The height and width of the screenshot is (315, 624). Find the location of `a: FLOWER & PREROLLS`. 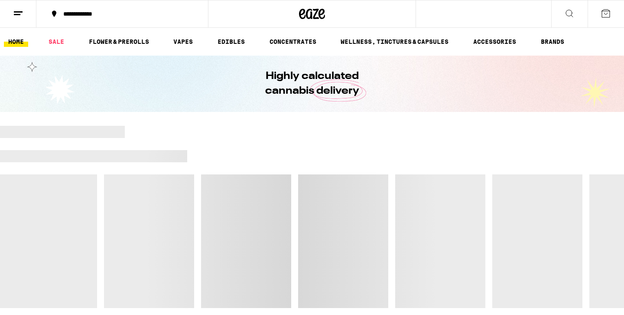

a: FLOWER & PREROLLS is located at coordinates (119, 42).